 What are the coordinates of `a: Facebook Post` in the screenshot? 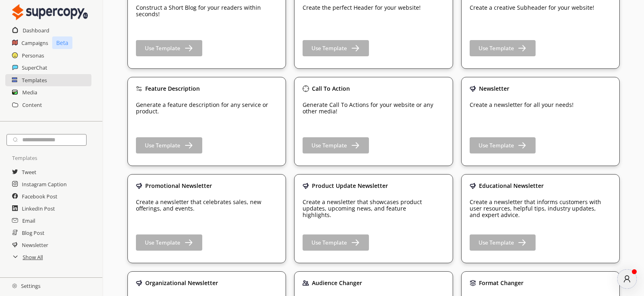 It's located at (39, 196).